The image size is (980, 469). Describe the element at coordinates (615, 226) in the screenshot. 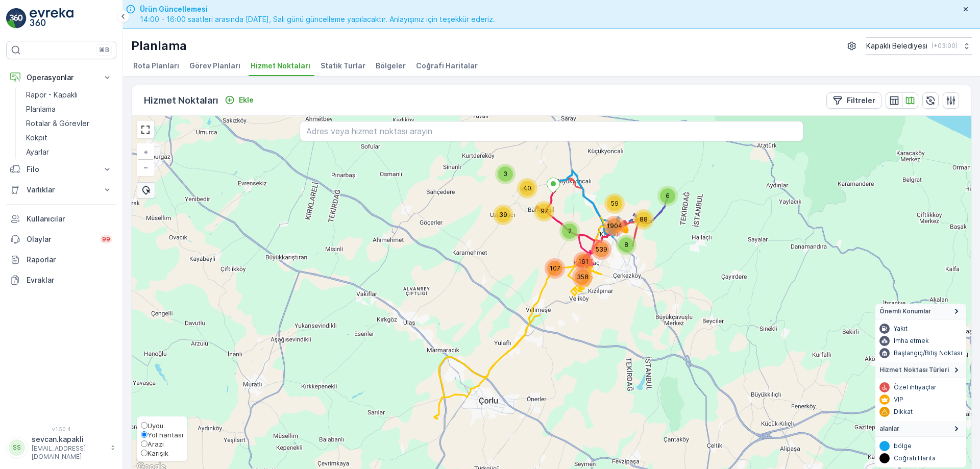

I see `span: 1904` at that location.